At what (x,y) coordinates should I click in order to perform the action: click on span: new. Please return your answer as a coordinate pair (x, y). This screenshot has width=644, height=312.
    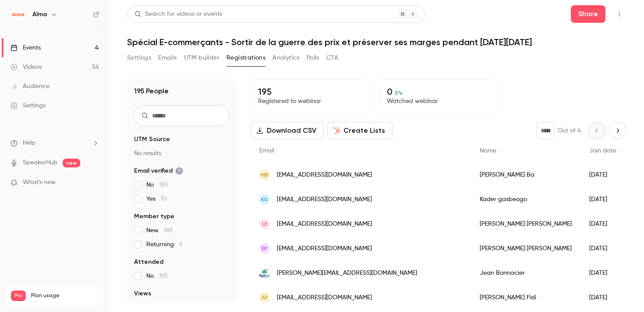
    Looking at the image, I should click on (71, 163).